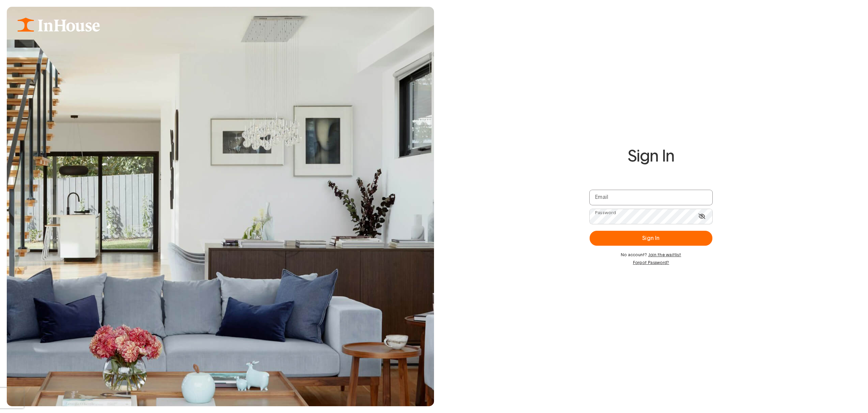 The height and width of the screenshot is (413, 868). What do you see at coordinates (220, 206) in the screenshot?
I see `img: Guest` at bounding box center [220, 206].